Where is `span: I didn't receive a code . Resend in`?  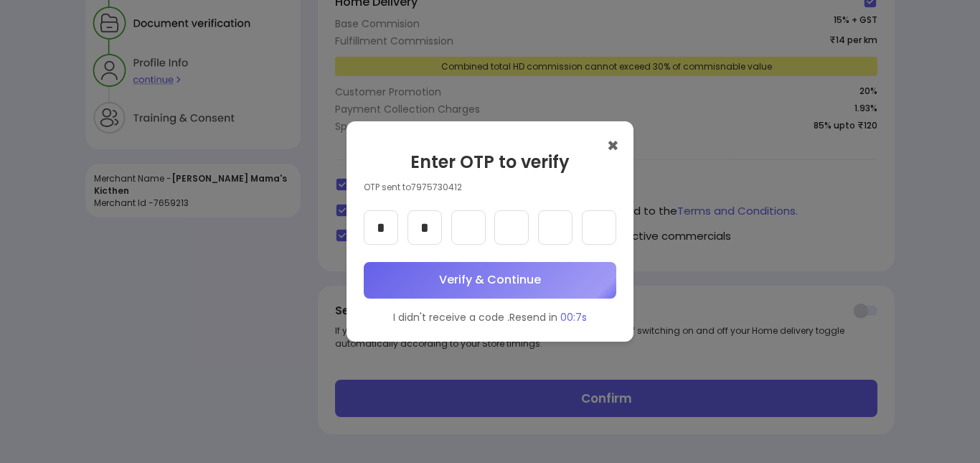 span: I didn't receive a code . Resend in is located at coordinates (476, 317).